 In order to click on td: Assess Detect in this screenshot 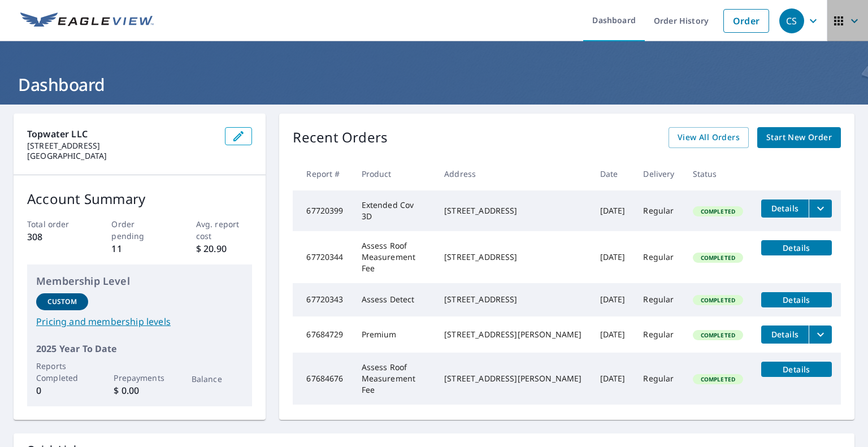, I will do `click(394, 299)`.